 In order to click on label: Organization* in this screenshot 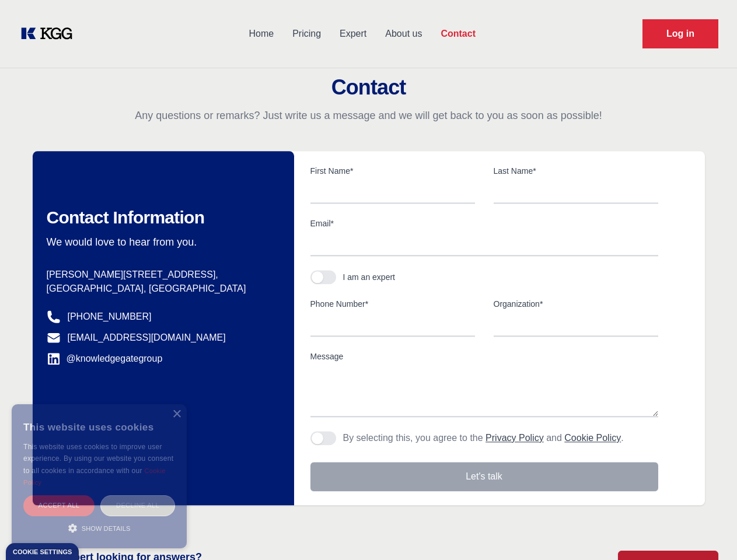, I will do `click(576, 304)`.